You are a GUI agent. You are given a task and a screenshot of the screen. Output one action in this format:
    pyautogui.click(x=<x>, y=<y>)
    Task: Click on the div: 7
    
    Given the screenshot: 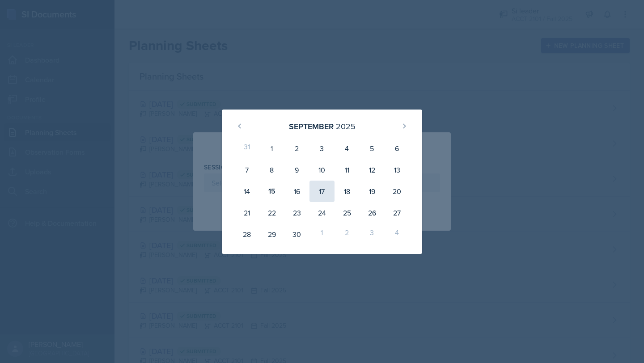 What is the action you would take?
    pyautogui.click(x=247, y=169)
    